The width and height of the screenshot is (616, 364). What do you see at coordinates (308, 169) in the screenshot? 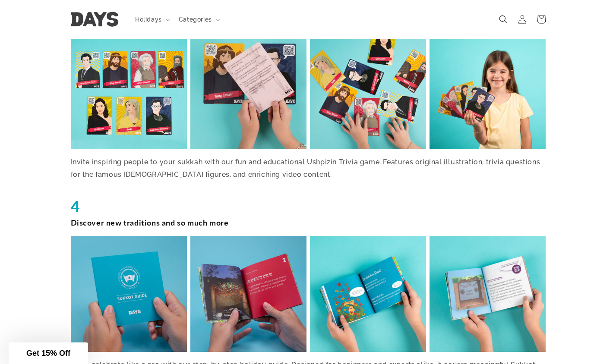
I see `p: Invite inspiring people to your sukkah with our fun and educational Ushpizin Trivia game. Feature...` at bounding box center [308, 169].